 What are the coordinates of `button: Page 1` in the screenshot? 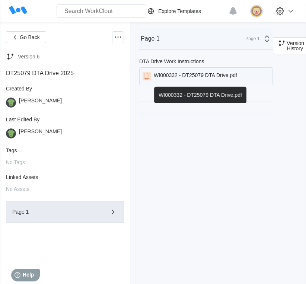 It's located at (65, 212).